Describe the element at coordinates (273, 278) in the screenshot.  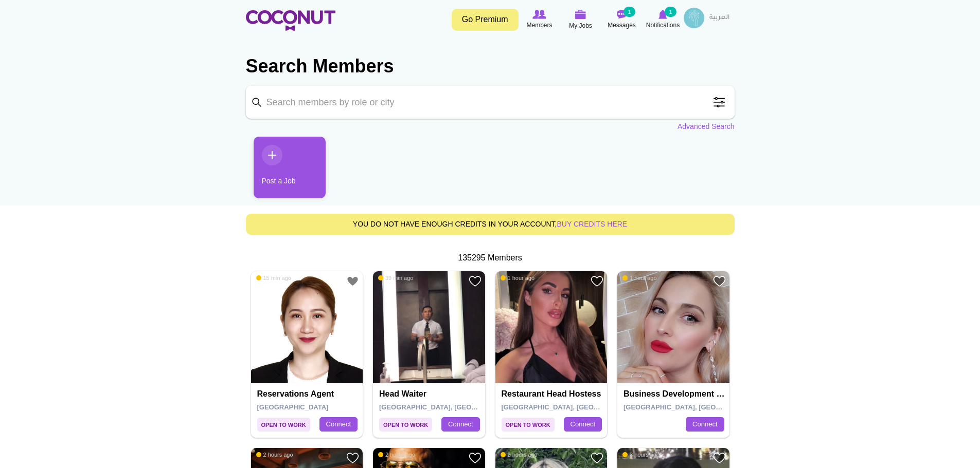
I see `span: 15 min ago` at that location.